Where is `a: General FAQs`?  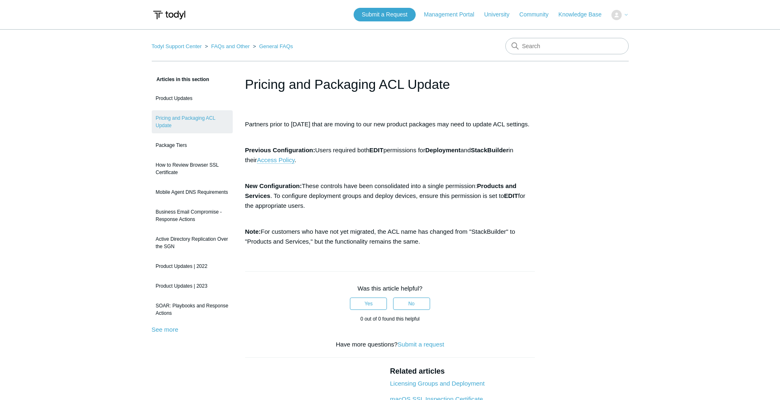
a: General FAQs is located at coordinates (276, 46).